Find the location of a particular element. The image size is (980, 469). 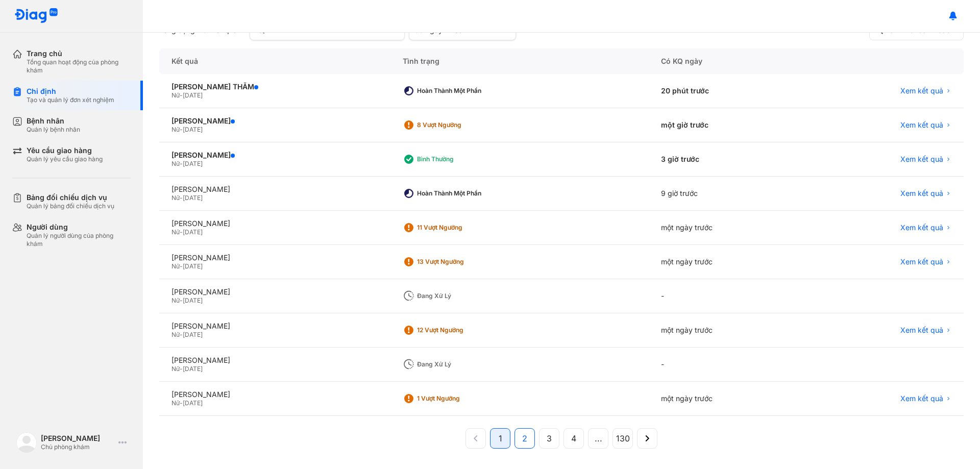

span: 1 is located at coordinates (500, 438).